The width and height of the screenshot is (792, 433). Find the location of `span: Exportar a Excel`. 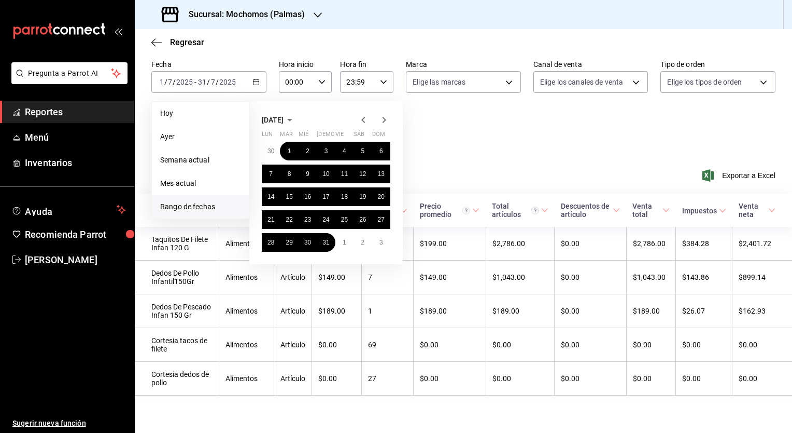

span: Exportar a Excel is located at coordinates (740, 175).